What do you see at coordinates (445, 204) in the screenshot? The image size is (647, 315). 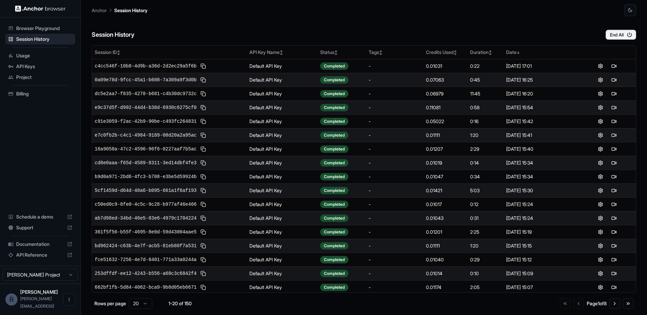 I see `div: 0.01017` at bounding box center [445, 204].